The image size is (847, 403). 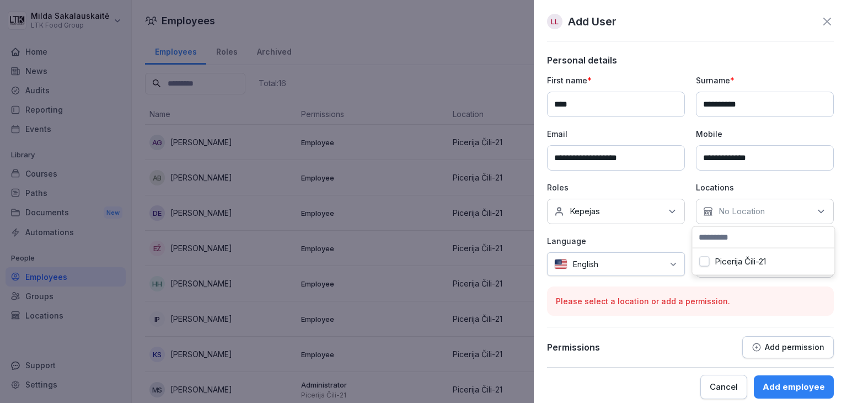 I want to click on p: Mobile, so click(x=765, y=133).